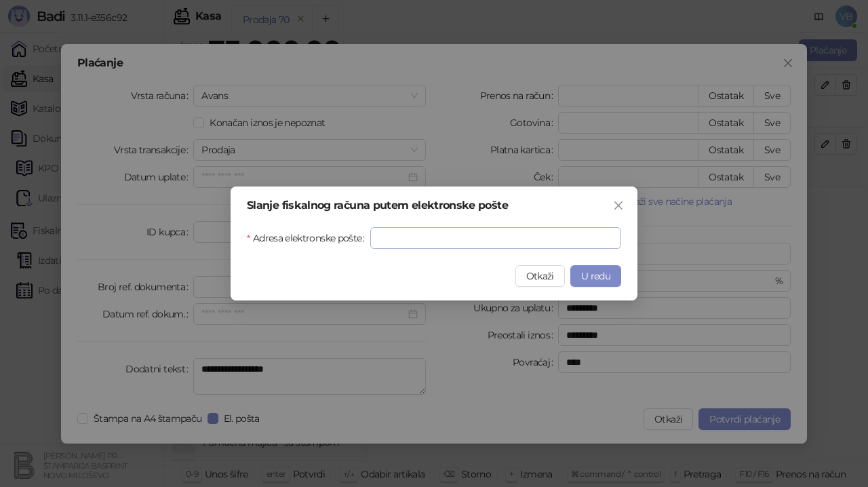  What do you see at coordinates (618, 206) in the screenshot?
I see `span: Zatvori` at bounding box center [618, 206].